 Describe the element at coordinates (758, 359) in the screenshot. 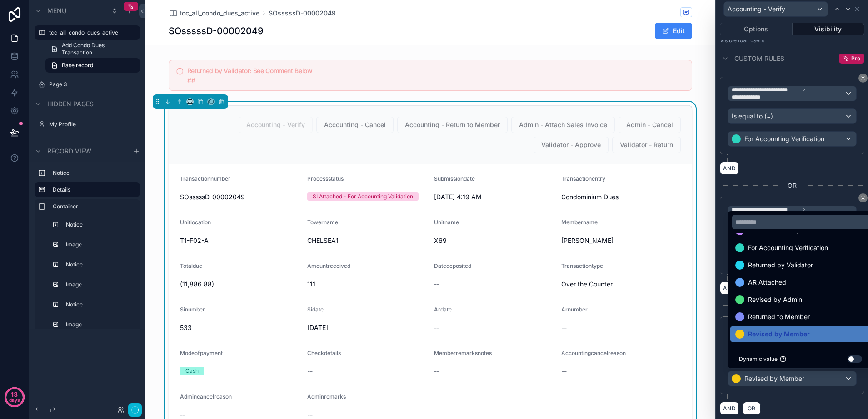

I see `span: Dynamic value` at that location.